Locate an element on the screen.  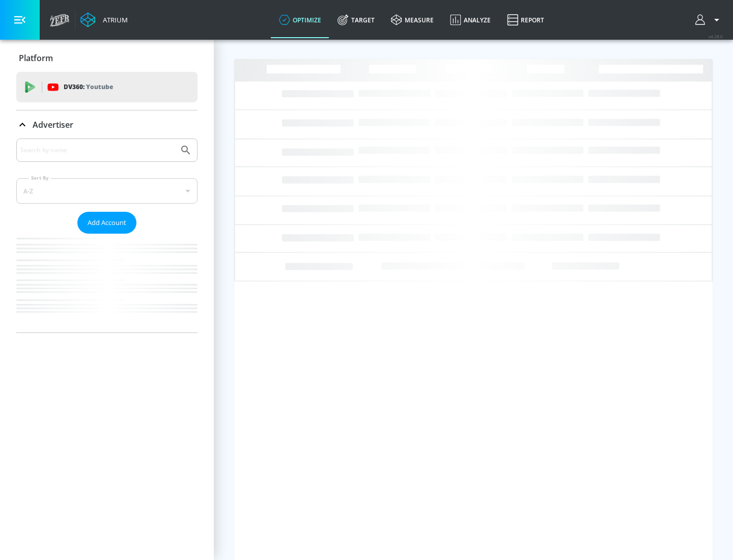
button: Add Account is located at coordinates (107, 222).